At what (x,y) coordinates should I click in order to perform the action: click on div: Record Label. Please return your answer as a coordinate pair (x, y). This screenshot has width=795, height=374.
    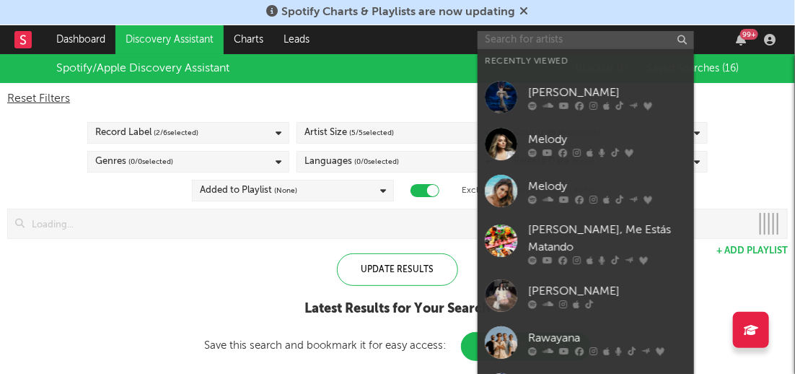
    Looking at the image, I should click on (146, 133).